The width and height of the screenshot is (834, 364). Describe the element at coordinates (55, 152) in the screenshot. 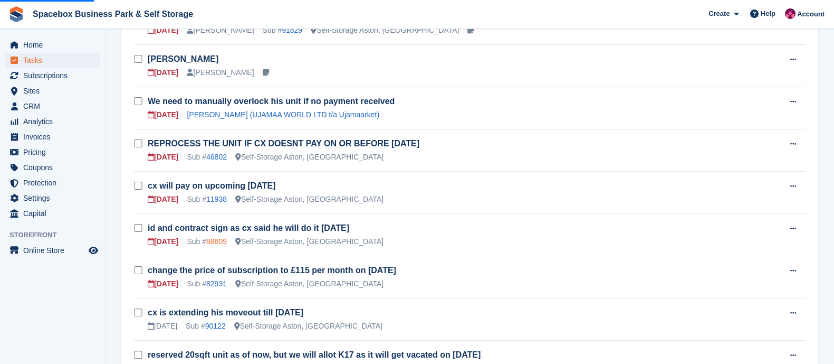

I see `span: Pricing` at that location.